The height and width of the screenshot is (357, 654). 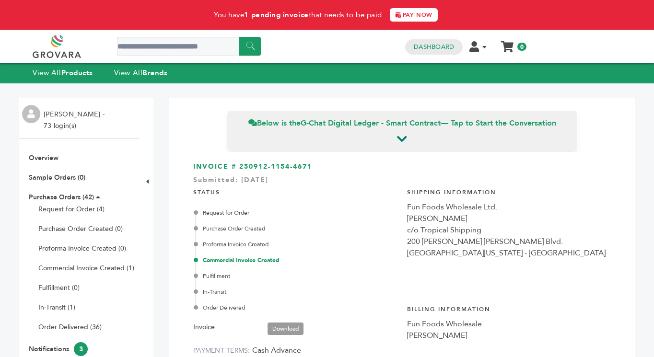 What do you see at coordinates (296, 244) in the screenshot?
I see `div: Proforma Invoice Created` at bounding box center [296, 244].